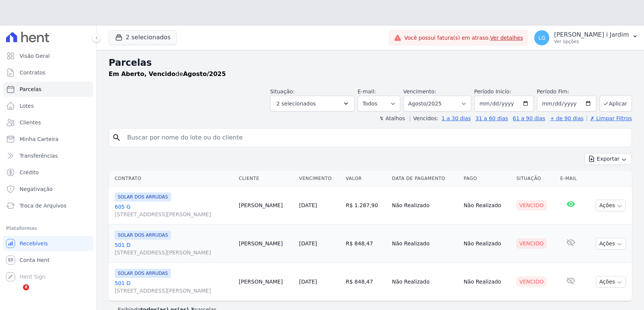 Image resolution: width=644 pixels, height=310 pixels. Describe the element at coordinates (31, 89) in the screenshot. I see `span: Parcelas` at that location.